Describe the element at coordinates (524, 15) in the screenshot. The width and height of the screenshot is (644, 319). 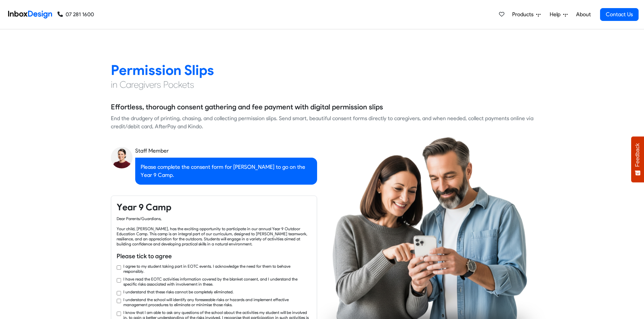
I see `span: Products` at that location.